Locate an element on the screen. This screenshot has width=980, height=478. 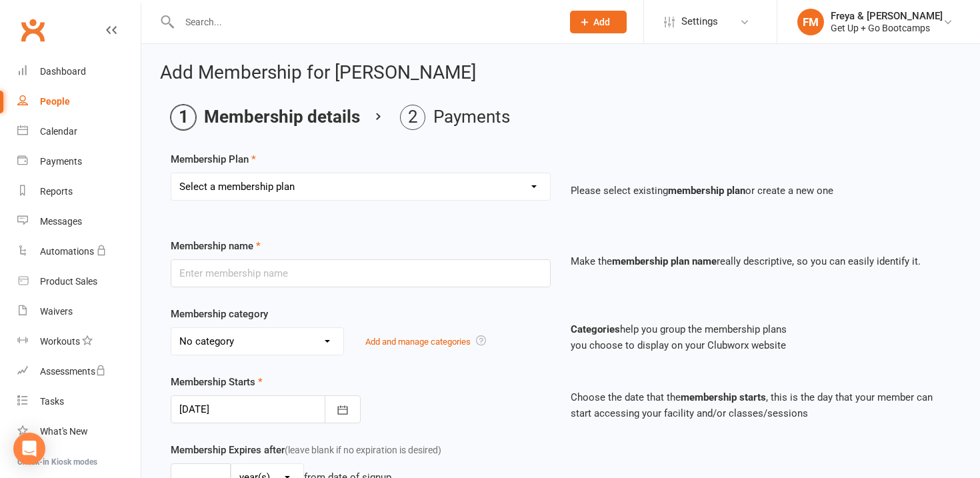
a: Dashboard is located at coordinates (79, 72).